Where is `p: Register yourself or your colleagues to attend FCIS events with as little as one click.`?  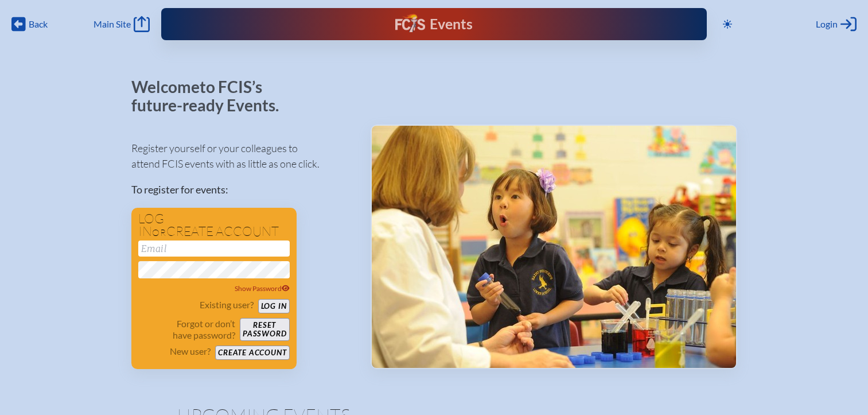
p: Register yourself or your colleagues to attend FCIS events with as little as one click. is located at coordinates (241, 156).